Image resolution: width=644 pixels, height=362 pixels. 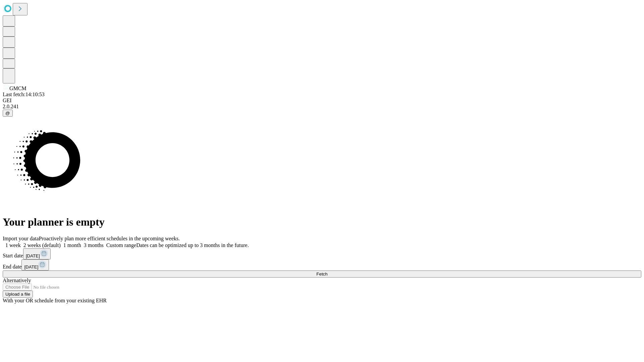 What do you see at coordinates (322, 274) in the screenshot?
I see `span: Fetch` at bounding box center [322, 274].